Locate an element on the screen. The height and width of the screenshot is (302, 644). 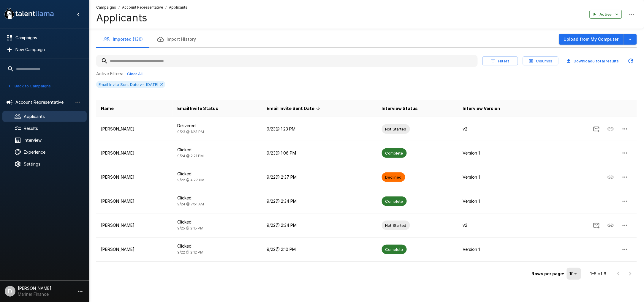
button: Columns is located at coordinates (541, 61).